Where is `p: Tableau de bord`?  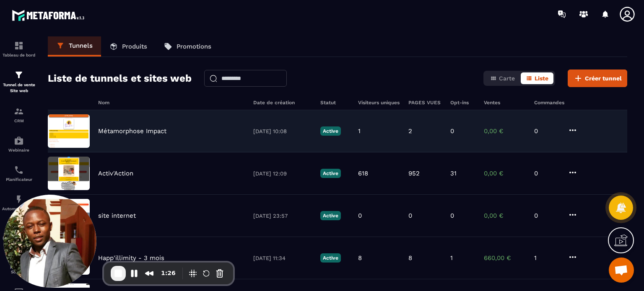
p: Tableau de bord is located at coordinates (19, 55).